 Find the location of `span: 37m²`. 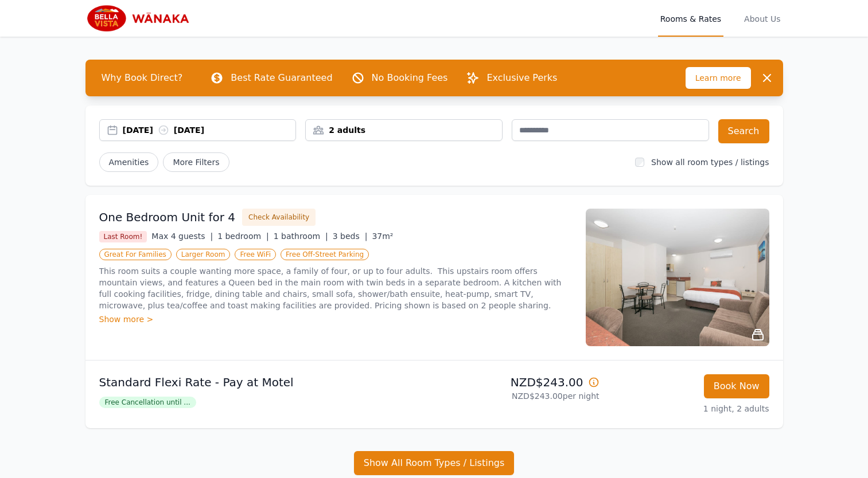

span: 37m² is located at coordinates (382, 236).